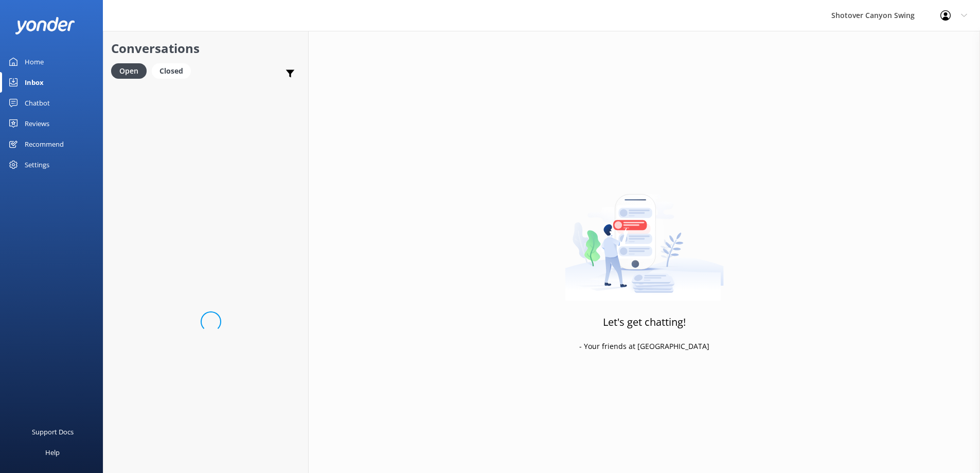 The height and width of the screenshot is (473, 980). I want to click on div: Support Docs, so click(52, 432).